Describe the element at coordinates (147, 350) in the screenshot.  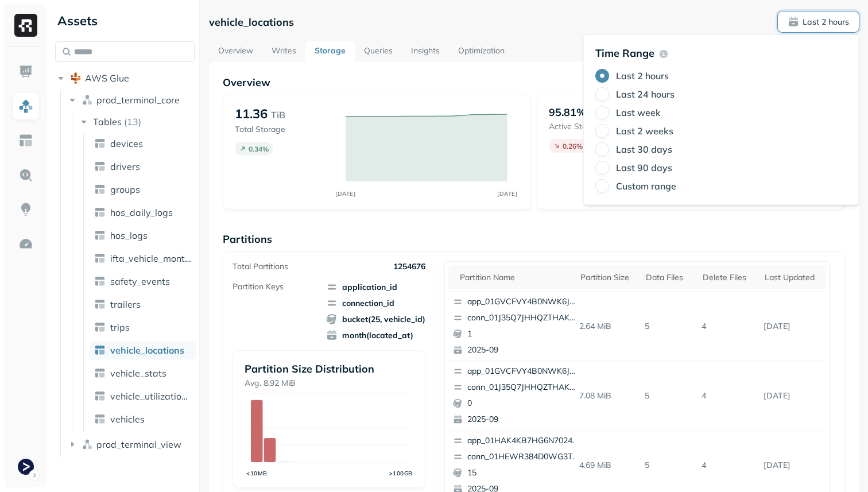
I see `span: vehicle_locations` at that location.